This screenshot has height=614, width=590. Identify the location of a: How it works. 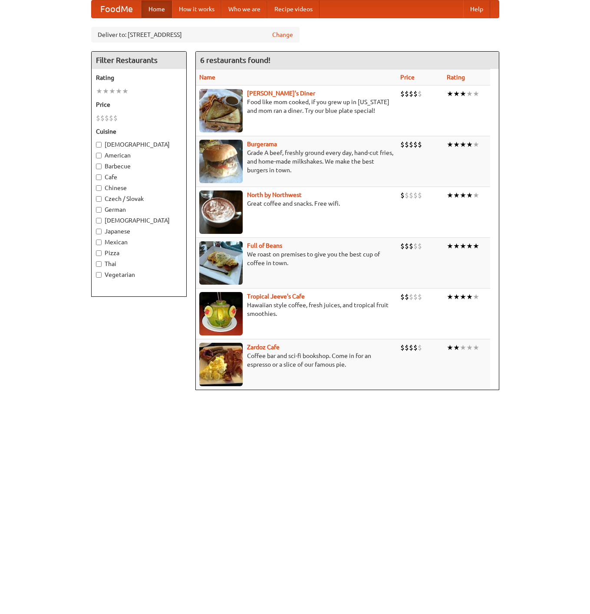
(197, 9).